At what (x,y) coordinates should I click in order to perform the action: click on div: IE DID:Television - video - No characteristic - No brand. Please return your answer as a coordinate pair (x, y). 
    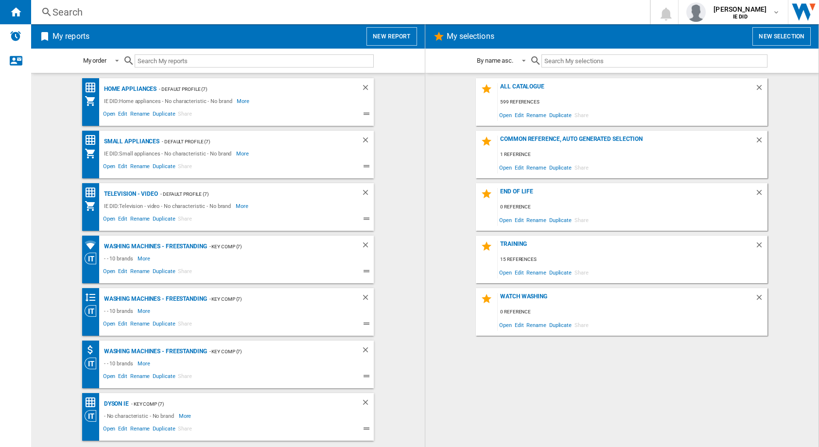
    Looking at the image, I should click on (169, 206).